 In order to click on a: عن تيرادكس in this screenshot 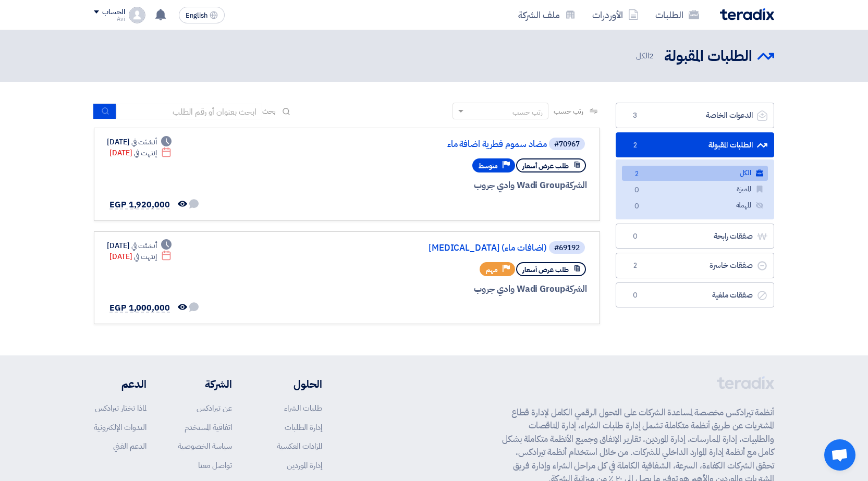, I will do `click(215, 408)`.